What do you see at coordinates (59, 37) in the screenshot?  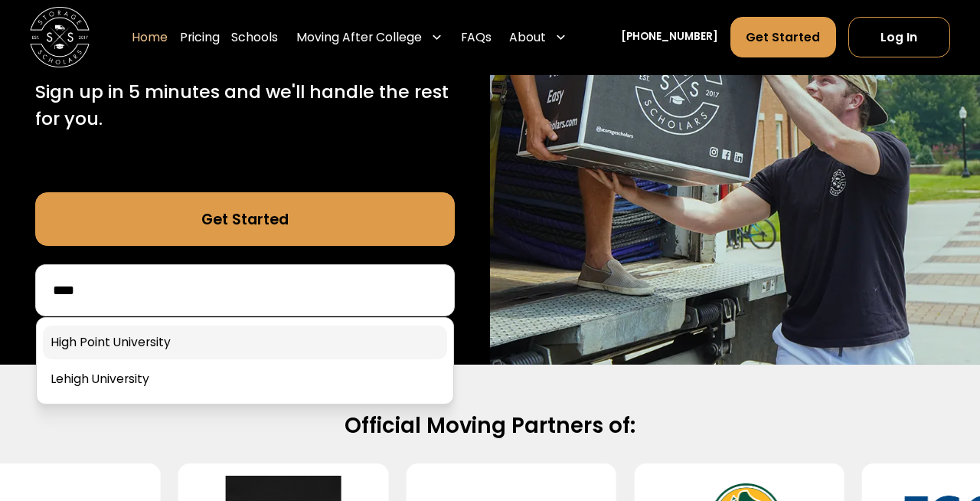 I see `img: Storage Scholars main logo` at bounding box center [59, 37].